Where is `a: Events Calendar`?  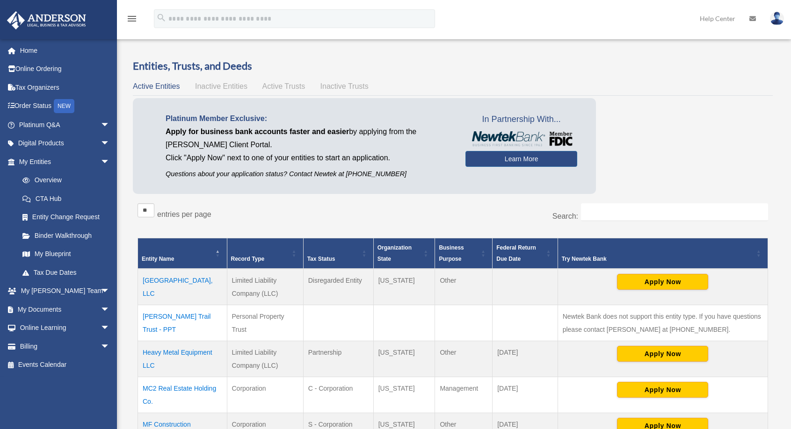 a: Events Calendar is located at coordinates (65, 365).